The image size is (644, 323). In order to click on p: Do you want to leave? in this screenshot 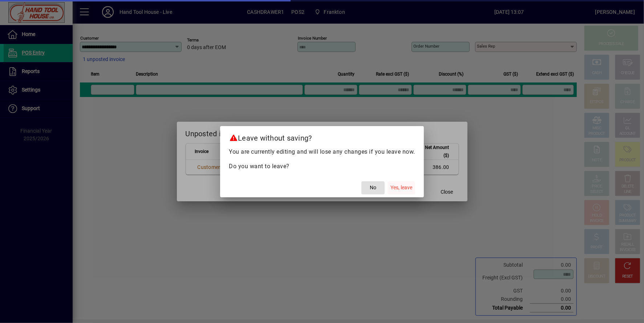, I will do `click(322, 166)`.